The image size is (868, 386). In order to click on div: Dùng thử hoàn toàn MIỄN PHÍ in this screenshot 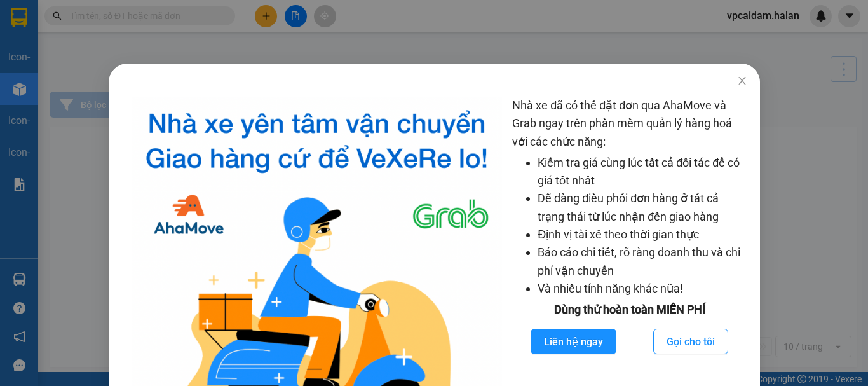, I will do `click(629, 309)`.